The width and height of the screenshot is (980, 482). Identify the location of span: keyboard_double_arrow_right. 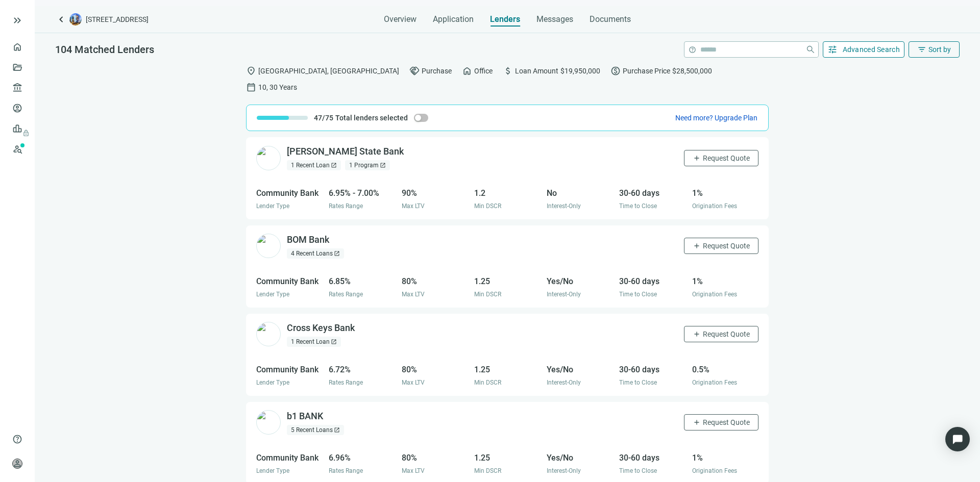
(18, 21).